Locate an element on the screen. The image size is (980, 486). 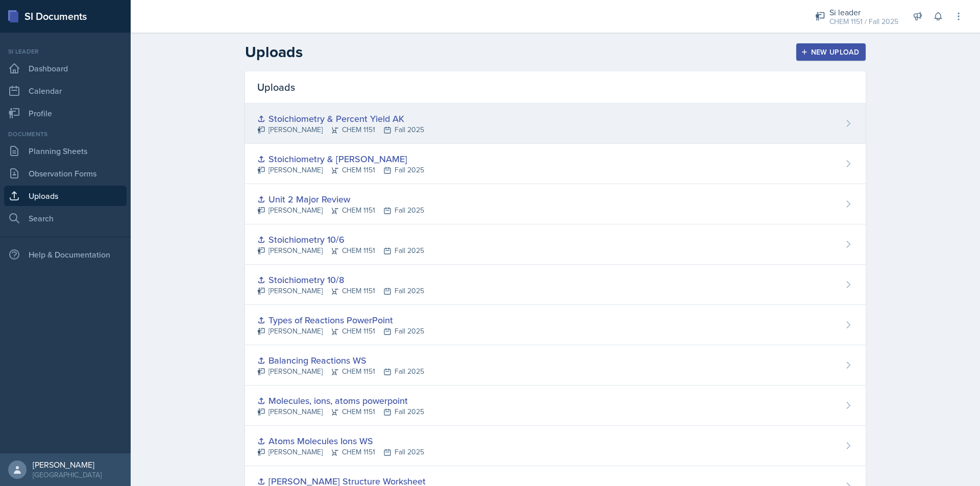
a: Dashboard is located at coordinates (65, 68).